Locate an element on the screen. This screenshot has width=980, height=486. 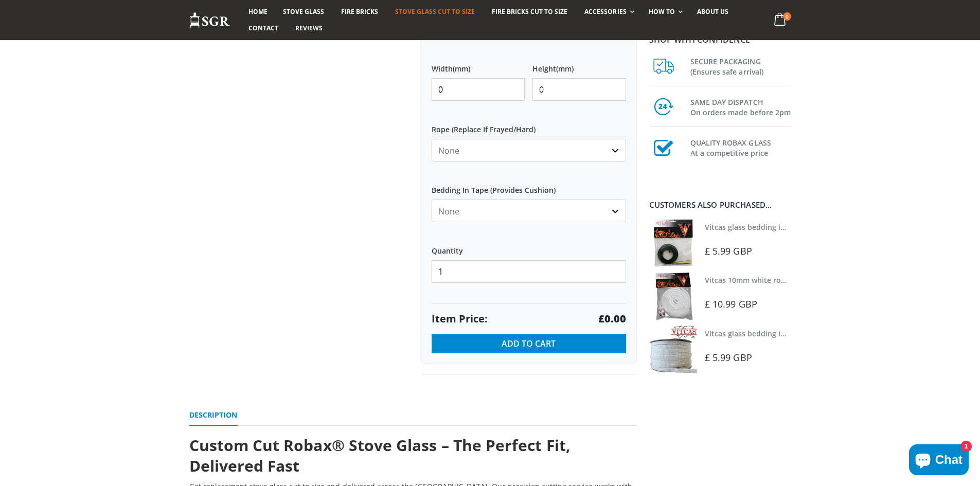
h3: SECURE PACKAGING (Ensures safe arrival) is located at coordinates (741, 65).